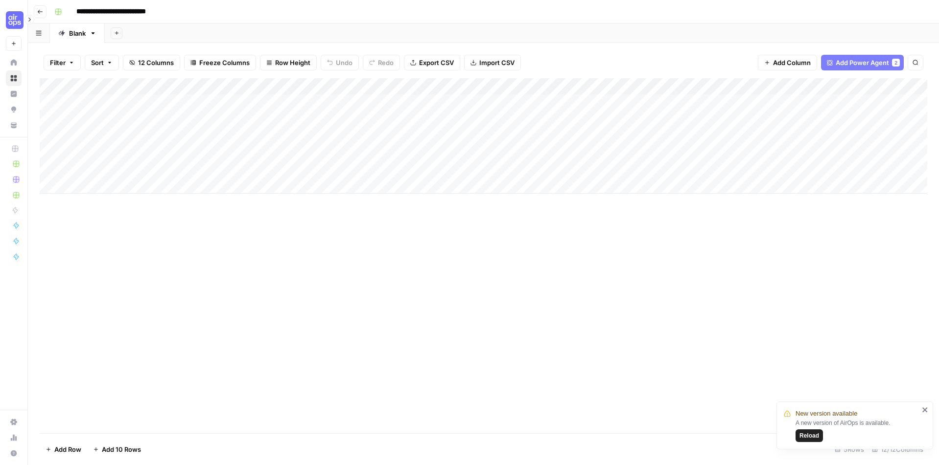 The image size is (939, 465). What do you see at coordinates (14, 63) in the screenshot?
I see `a: Home` at bounding box center [14, 63].